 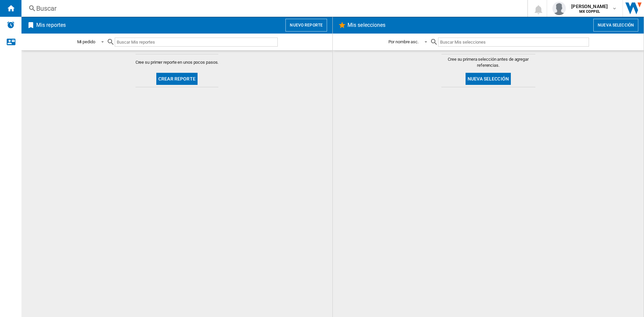 I want to click on div: Mi pedido, so click(x=86, y=41).